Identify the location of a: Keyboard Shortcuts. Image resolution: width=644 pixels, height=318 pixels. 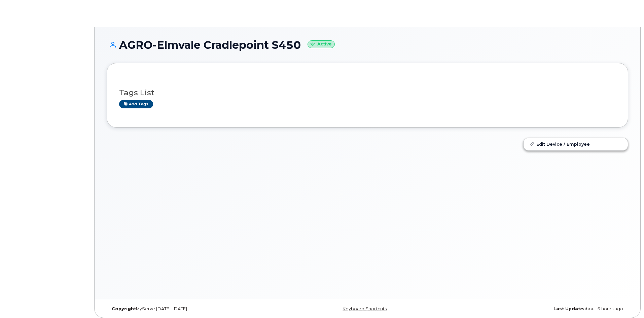
(364, 308).